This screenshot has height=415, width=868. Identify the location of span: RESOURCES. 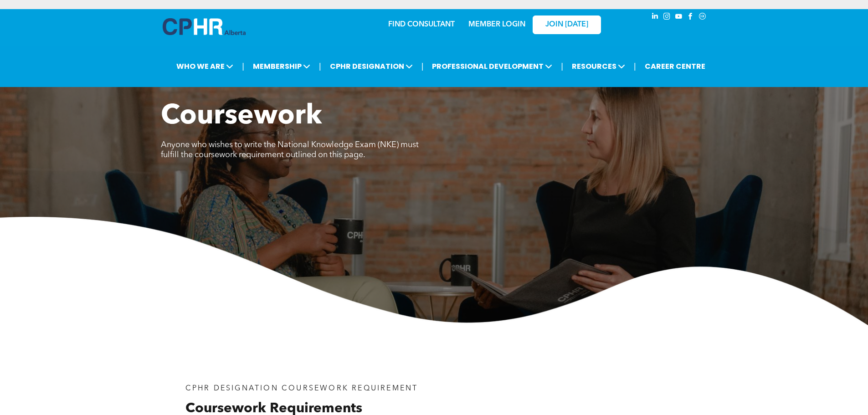
(598, 66).